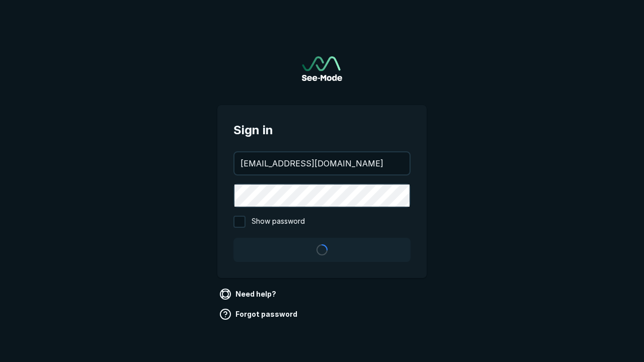 This screenshot has width=644, height=362. What do you see at coordinates (278, 222) in the screenshot?
I see `span: Show password` at bounding box center [278, 222].